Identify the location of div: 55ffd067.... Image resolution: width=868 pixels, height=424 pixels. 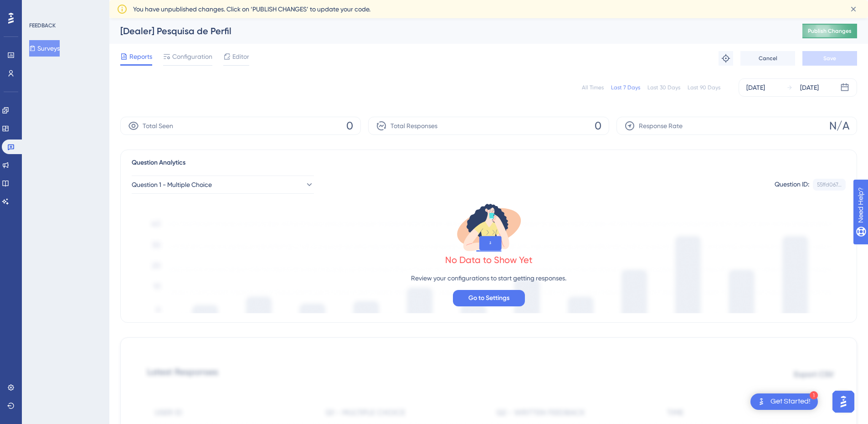
(829, 184).